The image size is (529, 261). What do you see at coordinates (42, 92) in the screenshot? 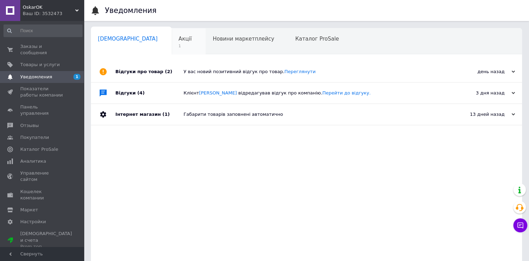
I see `span: Показатели работы компании` at bounding box center [42, 92].